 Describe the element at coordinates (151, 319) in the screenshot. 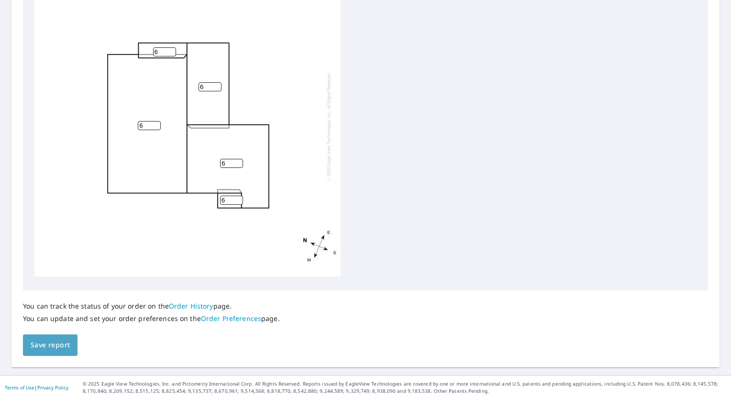

I see `p: You can update and set your order preferences on the page.` at that location.